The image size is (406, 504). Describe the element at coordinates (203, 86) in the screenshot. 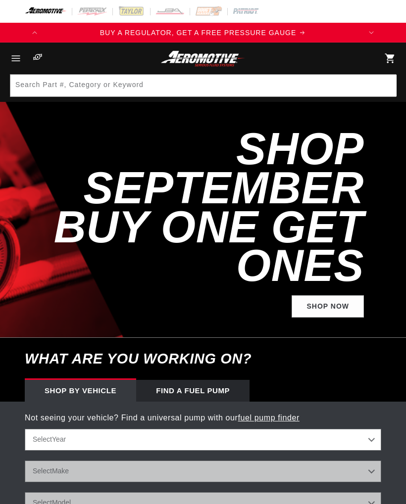

I see `input: Search Part #, Category or Keyword` at that location.